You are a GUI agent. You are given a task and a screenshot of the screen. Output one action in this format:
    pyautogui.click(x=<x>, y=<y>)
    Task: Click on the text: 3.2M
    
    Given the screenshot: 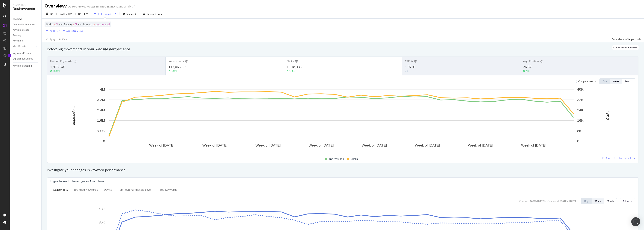 What is the action you would take?
    pyautogui.click(x=101, y=100)
    